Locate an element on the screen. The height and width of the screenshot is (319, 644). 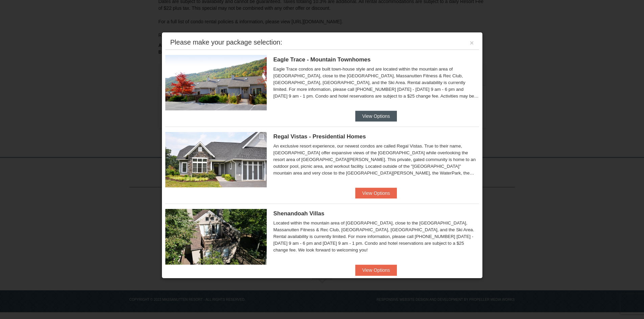
span: Eagle Trace - Mountain Townhomes is located at coordinates (322, 60).